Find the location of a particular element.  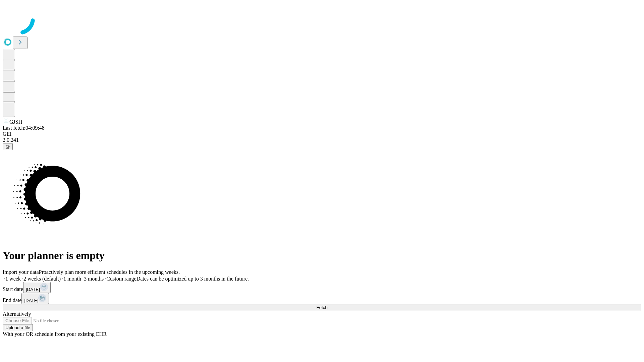

span: 1 week is located at coordinates (13, 279).